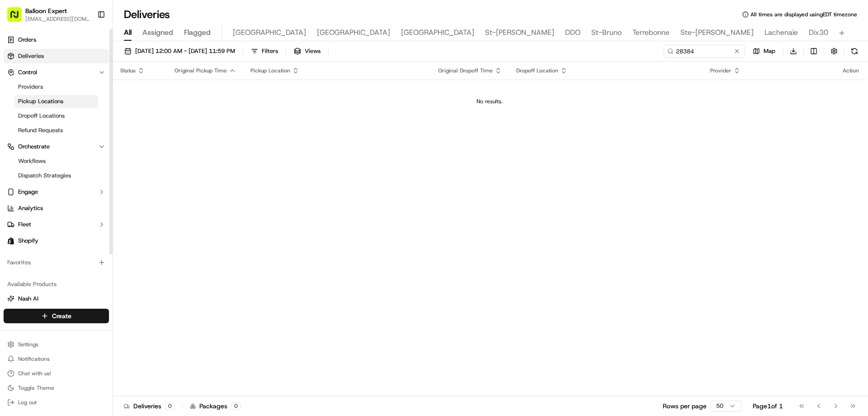 This screenshot has width=868, height=416. What do you see at coordinates (149, 406) in the screenshot?
I see `div: Deliveries` at bounding box center [149, 406].